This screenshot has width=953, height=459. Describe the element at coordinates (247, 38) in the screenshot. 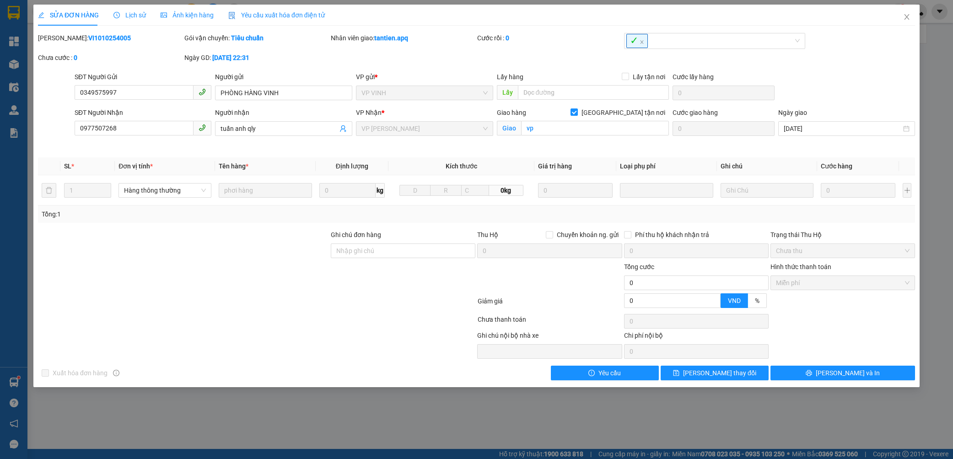

I see `b: Tiêu chuẩn` at that location.